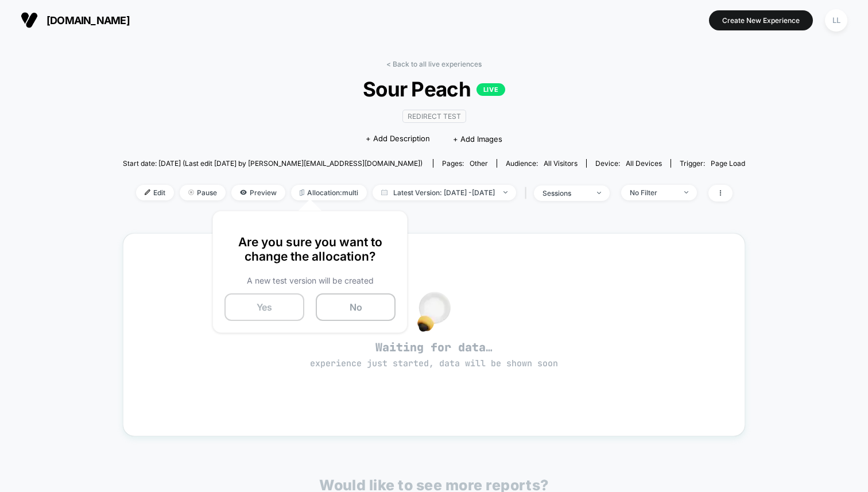  I want to click on span: experience just started, data will be shown soon, so click(434, 364).